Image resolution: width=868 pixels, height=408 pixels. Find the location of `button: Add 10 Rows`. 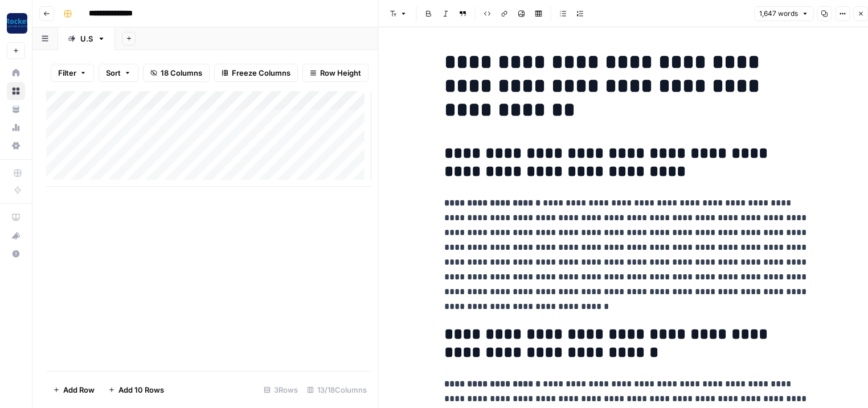

button: Add 10 Rows is located at coordinates (136, 390).